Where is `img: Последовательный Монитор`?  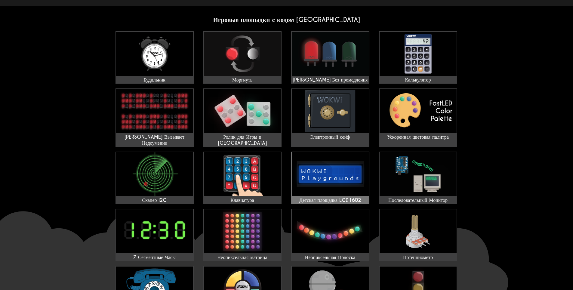
img: Последовательный Монитор is located at coordinates (418, 174).